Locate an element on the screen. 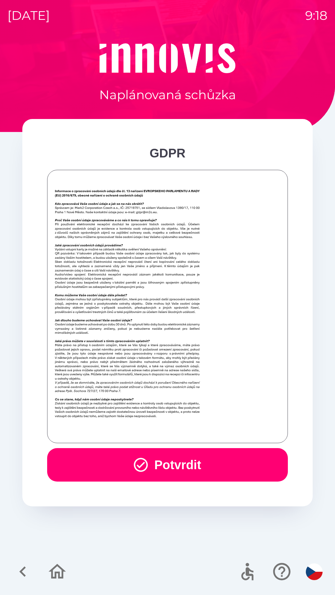 The image size is (335, 595). div: GDPR is located at coordinates (167, 153).